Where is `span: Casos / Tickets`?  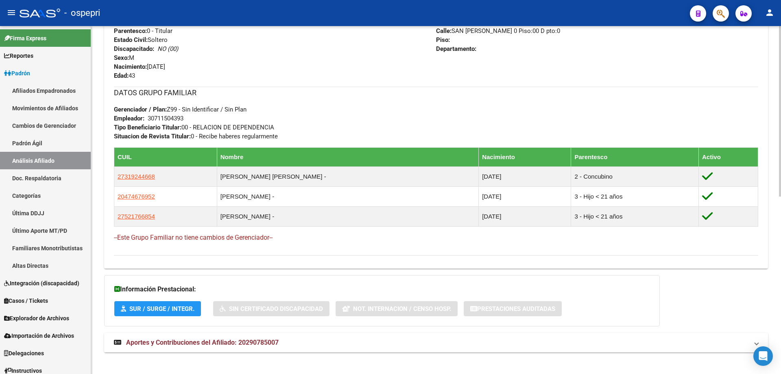
span: Casos / Tickets is located at coordinates (26, 301).